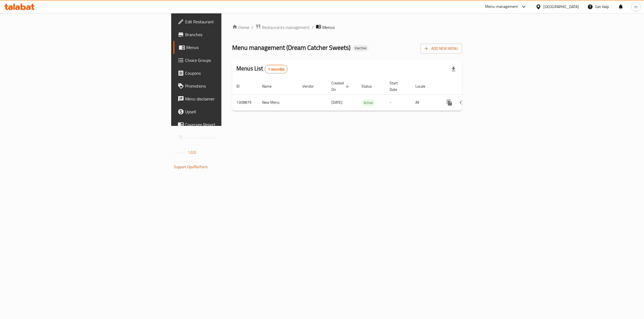 The image size is (644, 319). I want to click on div: Active, so click(368, 103).